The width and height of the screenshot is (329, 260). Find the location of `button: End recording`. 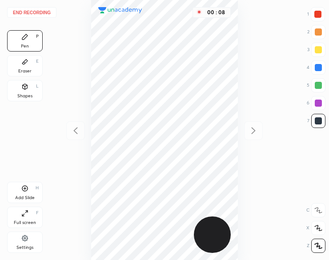

button: End recording is located at coordinates (32, 12).